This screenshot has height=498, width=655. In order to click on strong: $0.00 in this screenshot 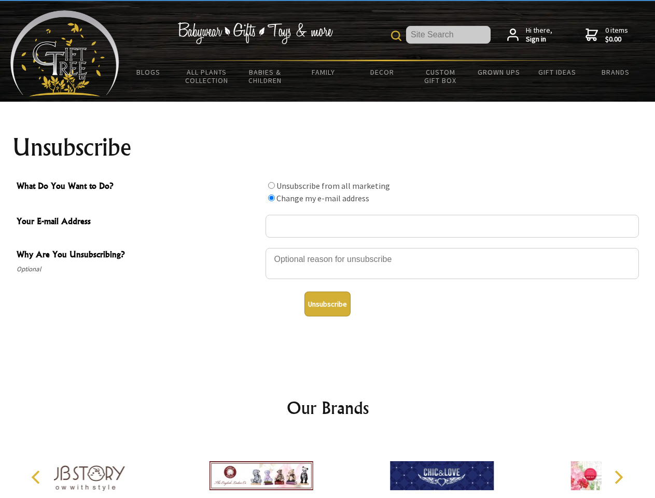, I will do `click(616, 39)`.